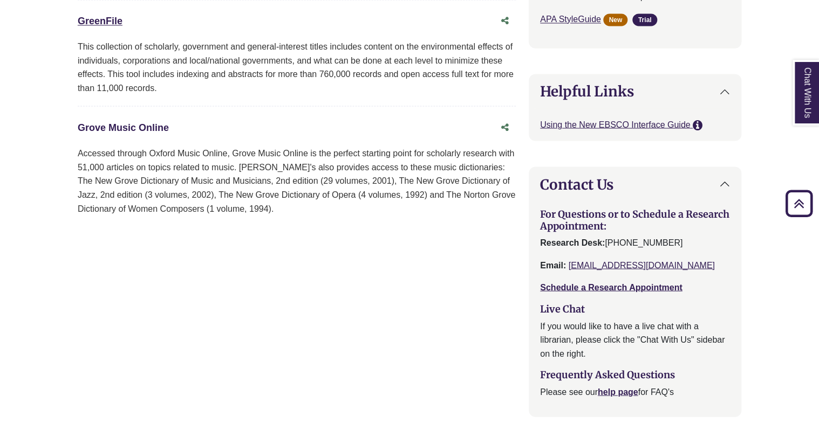 Image resolution: width=819 pixels, height=444 pixels. Describe the element at coordinates (297, 181) in the screenshot. I see `div: Accessed through Oxford Music Online, Grove Music Online is the perfect starting point for schola...` at that location.